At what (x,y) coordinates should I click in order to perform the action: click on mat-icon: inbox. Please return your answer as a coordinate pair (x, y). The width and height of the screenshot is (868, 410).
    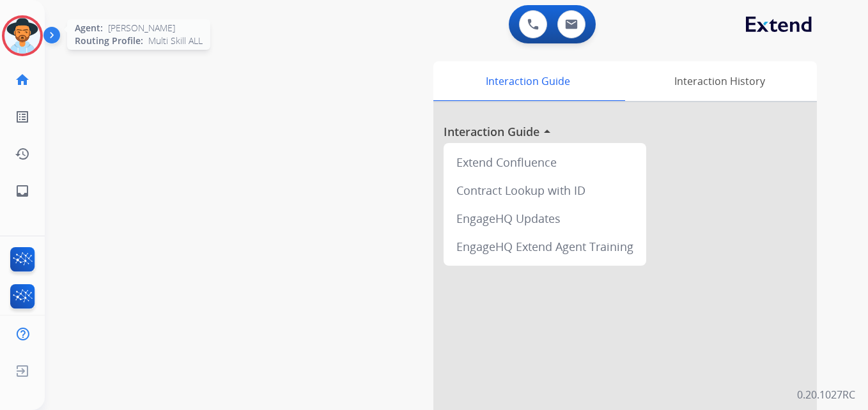
    Looking at the image, I should click on (23, 191).